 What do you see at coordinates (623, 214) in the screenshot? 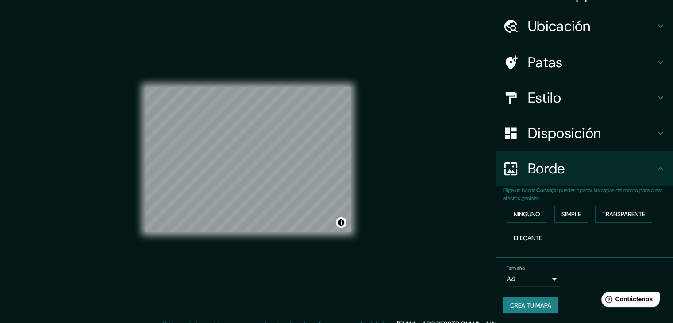
I see `font: Transparente` at bounding box center [623, 214].